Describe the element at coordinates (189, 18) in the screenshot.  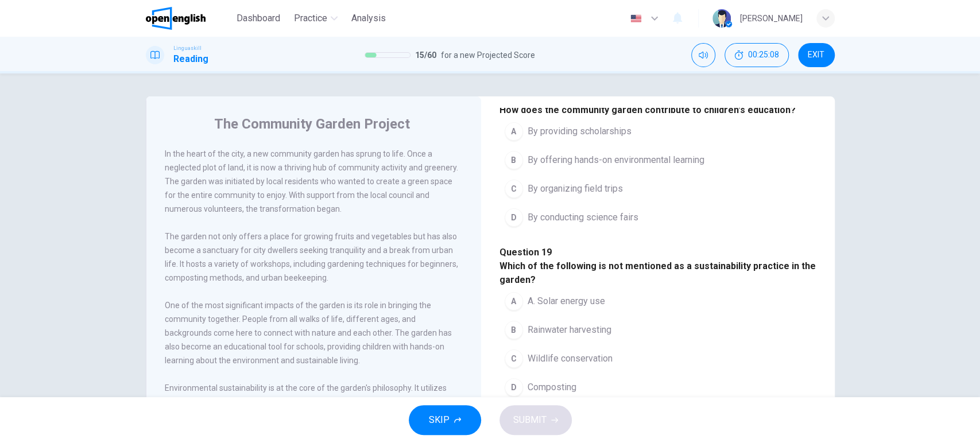
I see `a: OpenEnglish logo` at that location.